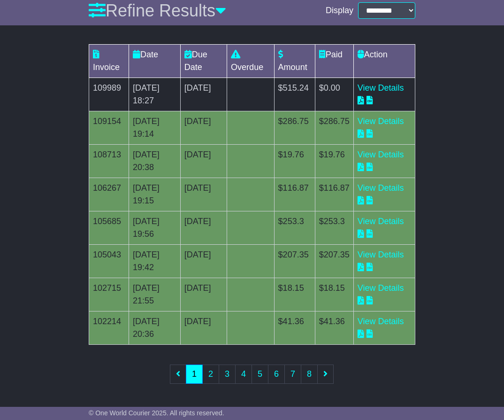 The height and width of the screenshot is (420, 504). What do you see at coordinates (310, 374) in the screenshot?
I see `a: 8` at bounding box center [310, 374].